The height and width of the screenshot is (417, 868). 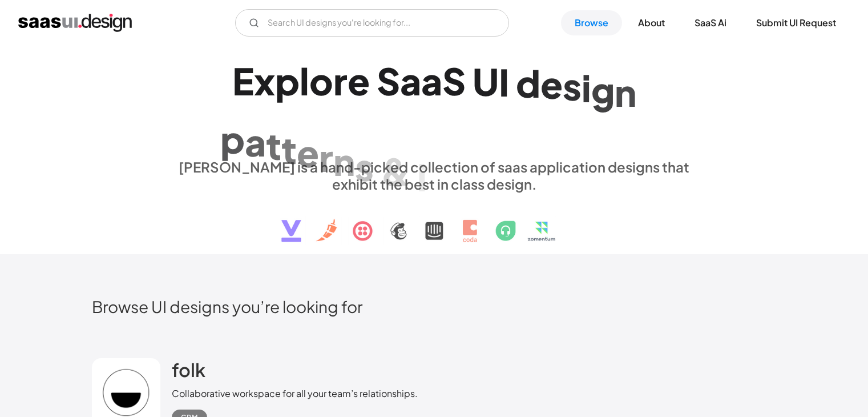 What do you see at coordinates (711, 23) in the screenshot?
I see `a: SaaS Ai` at bounding box center [711, 23].